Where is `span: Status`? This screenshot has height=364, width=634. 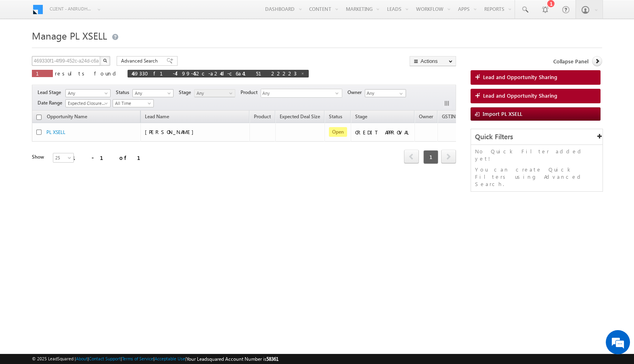 span: Status is located at coordinates (124, 93).